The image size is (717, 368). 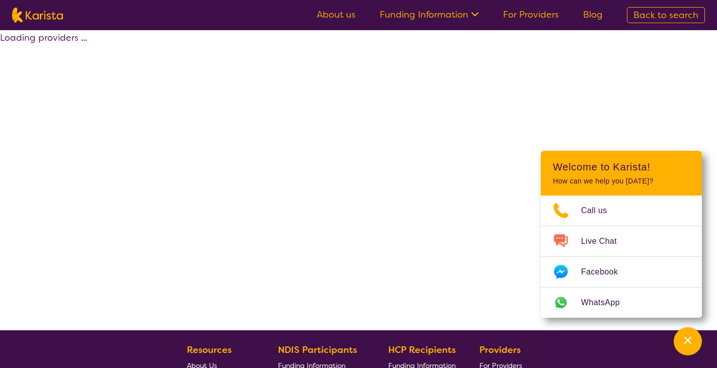 What do you see at coordinates (606, 303) in the screenshot?
I see `span: WhatsApp` at bounding box center [606, 303].